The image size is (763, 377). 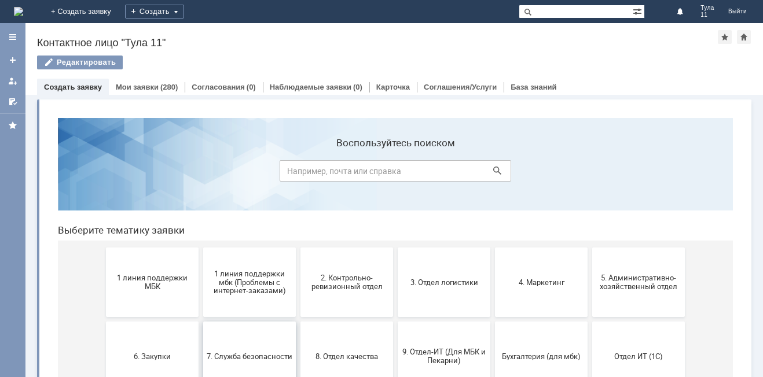 I want to click on span: Франчайзинг, so click(x=395, y=321).